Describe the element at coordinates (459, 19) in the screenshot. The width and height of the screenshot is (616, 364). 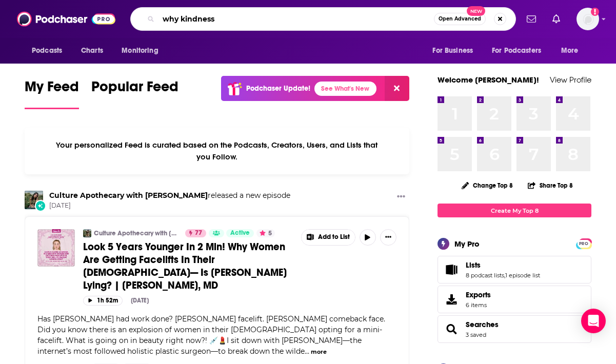
I see `button: Open AdvancedNew` at that location.